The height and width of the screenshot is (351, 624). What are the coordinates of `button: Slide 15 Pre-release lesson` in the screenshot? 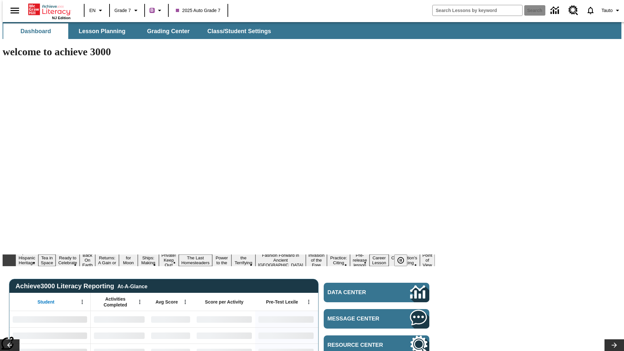 It's located at (360, 260).